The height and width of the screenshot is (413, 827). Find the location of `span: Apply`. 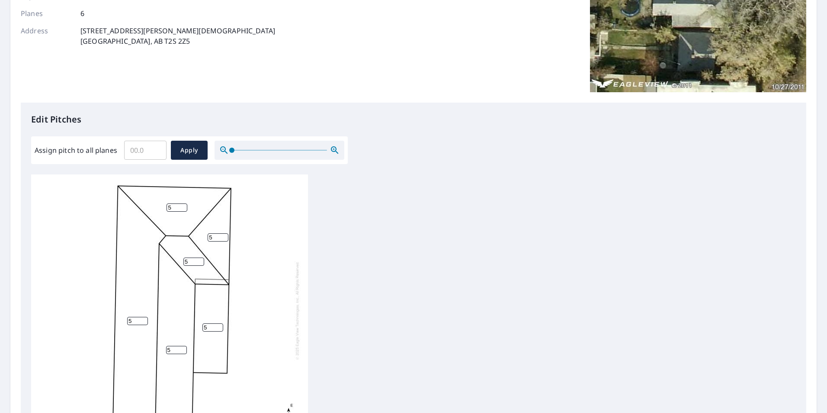

span: Apply is located at coordinates (189, 150).